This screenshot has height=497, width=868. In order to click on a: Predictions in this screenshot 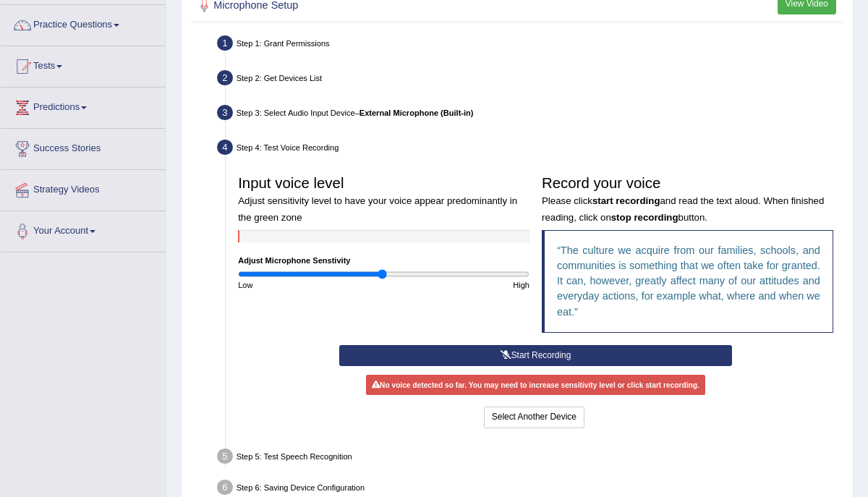, I will do `click(84, 106)`.